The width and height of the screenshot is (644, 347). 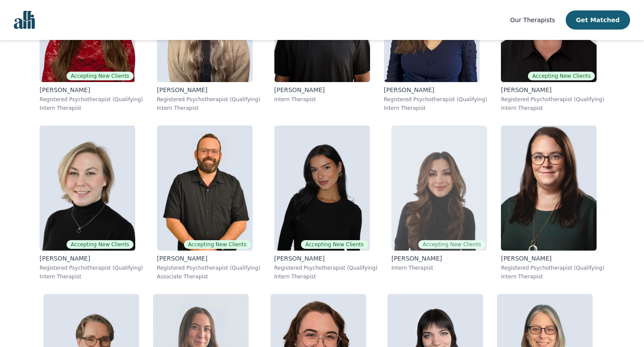 I want to click on img: Andrea_Nordby, so click(x=549, y=188).